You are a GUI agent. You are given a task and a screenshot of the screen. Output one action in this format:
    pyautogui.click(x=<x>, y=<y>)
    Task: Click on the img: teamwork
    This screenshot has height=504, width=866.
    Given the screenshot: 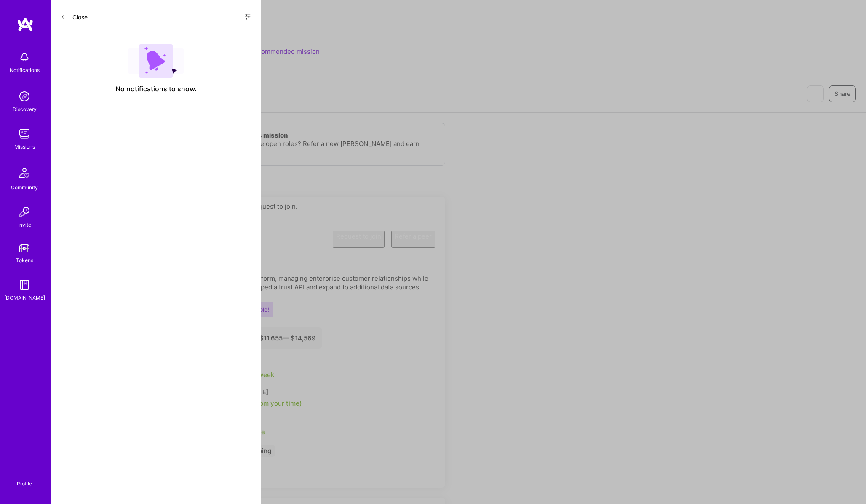 What is the action you would take?
    pyautogui.click(x=24, y=134)
    